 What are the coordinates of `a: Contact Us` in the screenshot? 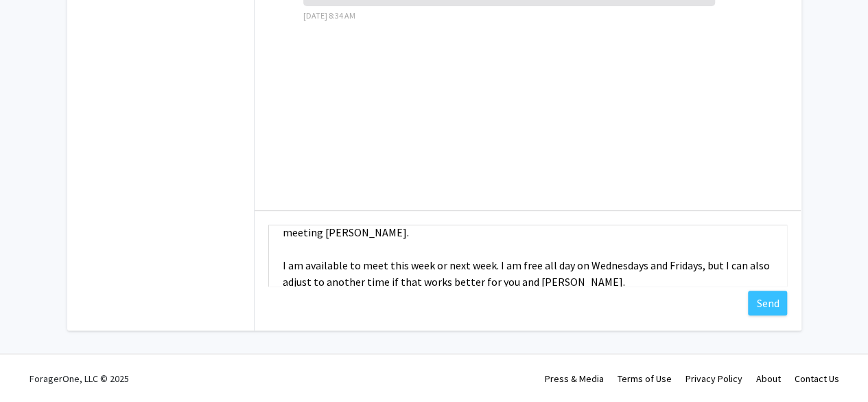 It's located at (817, 378).